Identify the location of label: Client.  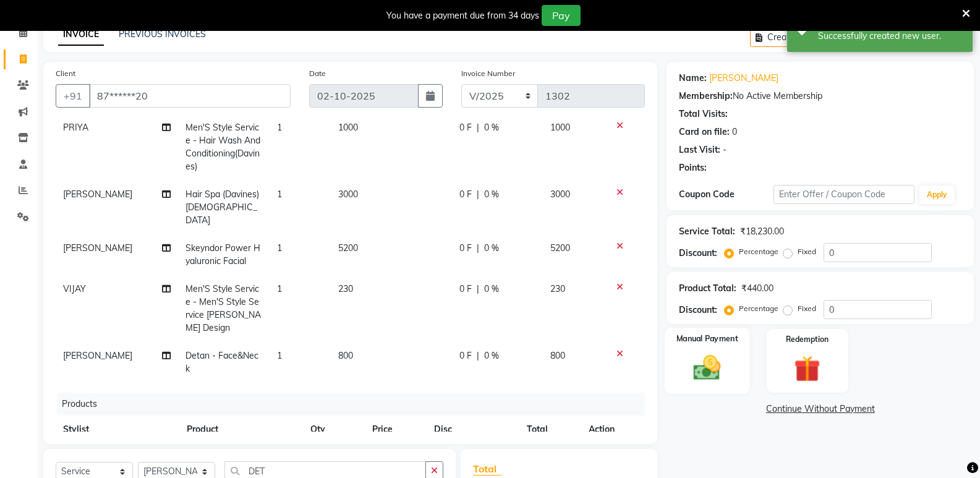
(65, 74).